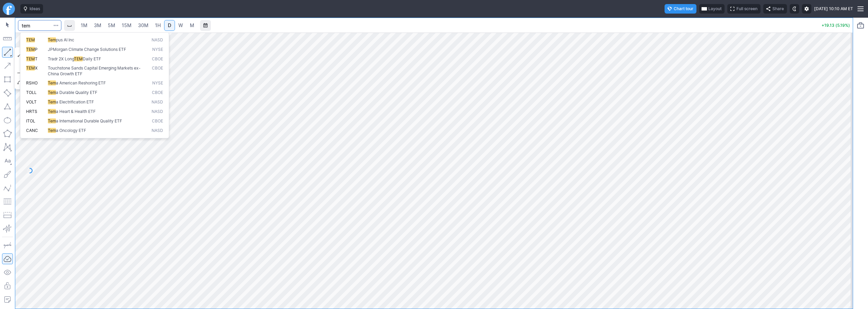 The height and width of the screenshot is (309, 868). I want to click on span: VOLT, so click(31, 102).